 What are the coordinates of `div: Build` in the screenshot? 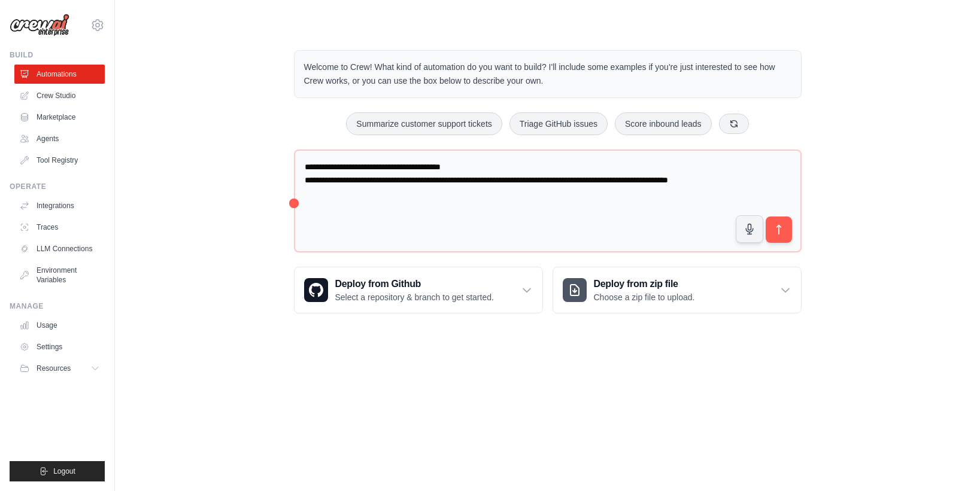 It's located at (57, 55).